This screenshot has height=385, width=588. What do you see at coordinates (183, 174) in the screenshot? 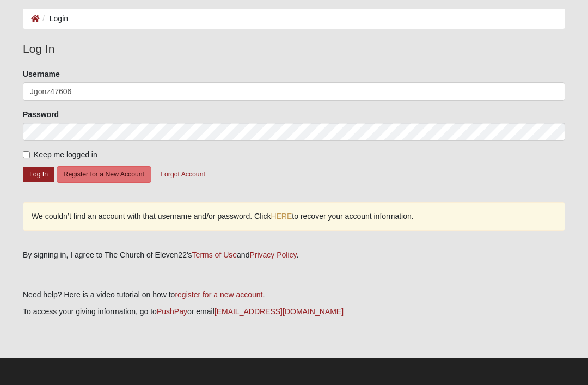
I see `button: Forgot Account` at bounding box center [183, 174].